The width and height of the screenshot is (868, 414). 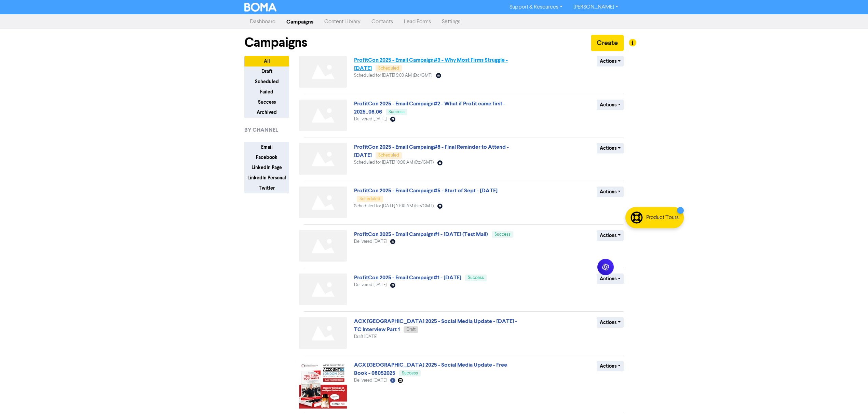 What do you see at coordinates (276, 43) in the screenshot?
I see `h1: Campaigns` at bounding box center [276, 43].